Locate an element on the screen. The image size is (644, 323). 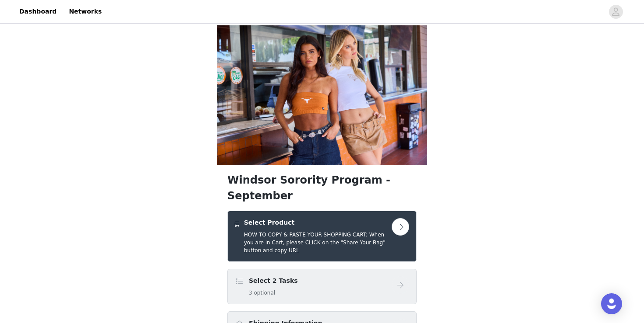
img: campaign image is located at coordinates (322, 95).